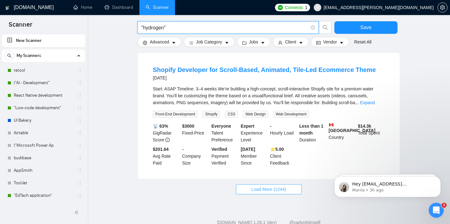  Describe the element at coordinates (265, 70) in the screenshot. I see `a: Shopify Developer for Scroll-Based, Animated, Tile-Led Ecommerce Theme` at that location.